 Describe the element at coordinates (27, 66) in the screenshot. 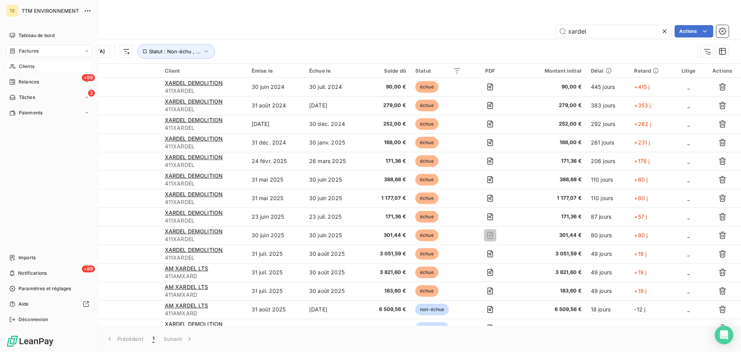

I see `span: Clients` at that location.